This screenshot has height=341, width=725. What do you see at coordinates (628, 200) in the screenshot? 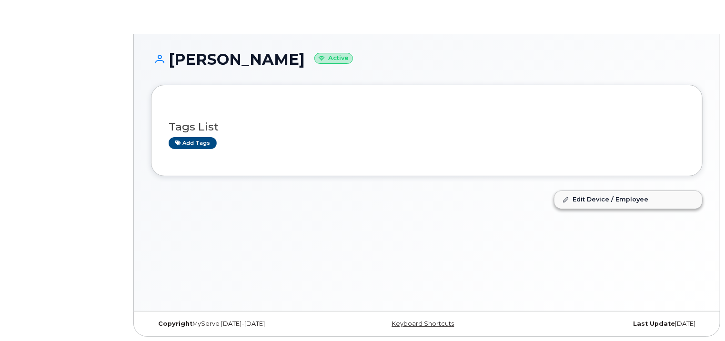
I see `a: Edit Device / Employee` at bounding box center [628, 200].